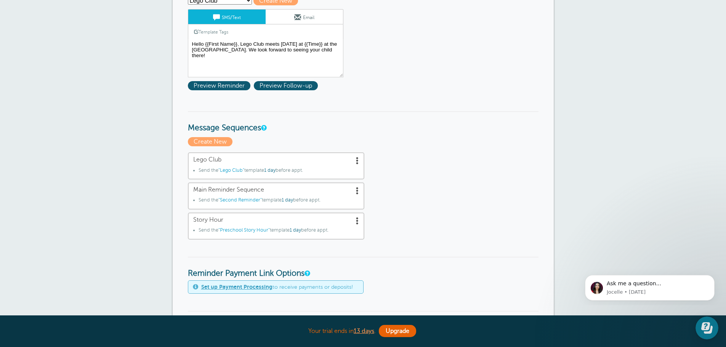 The height and width of the screenshot is (347, 726). I want to click on a: Preview Follow-up, so click(287, 86).